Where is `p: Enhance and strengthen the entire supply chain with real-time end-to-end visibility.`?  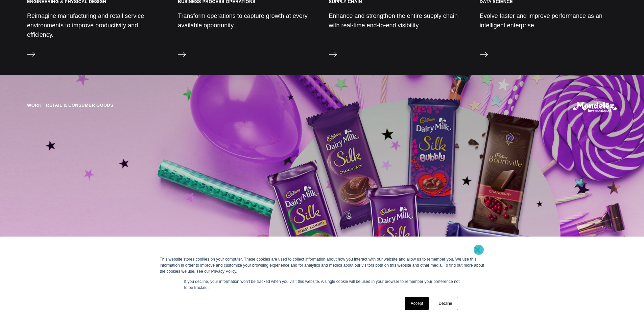 p: Enhance and strengthen the entire supply chain with real-time end-to-end visibility. is located at coordinates (397, 21).